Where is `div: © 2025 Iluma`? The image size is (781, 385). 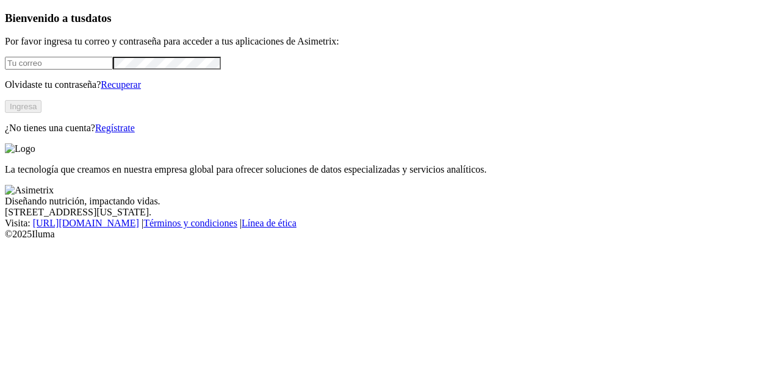 div: © 2025 Iluma is located at coordinates (390, 234).